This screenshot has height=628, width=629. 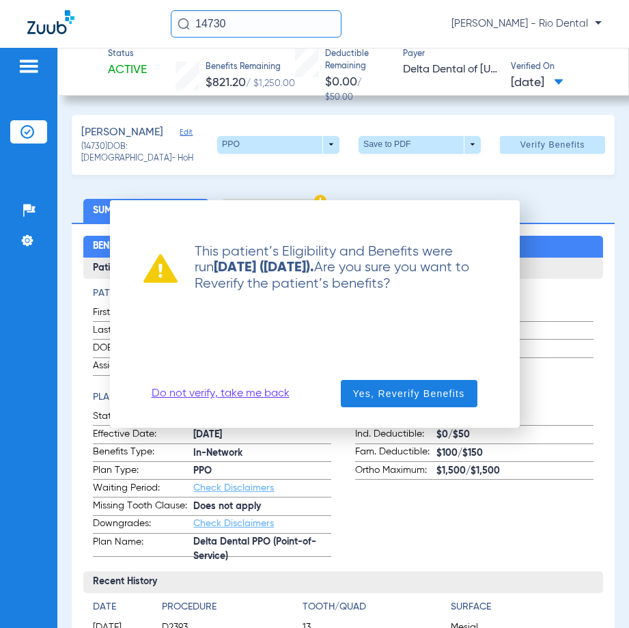 I want to click on a: Do not verify, take me back, so click(x=221, y=393).